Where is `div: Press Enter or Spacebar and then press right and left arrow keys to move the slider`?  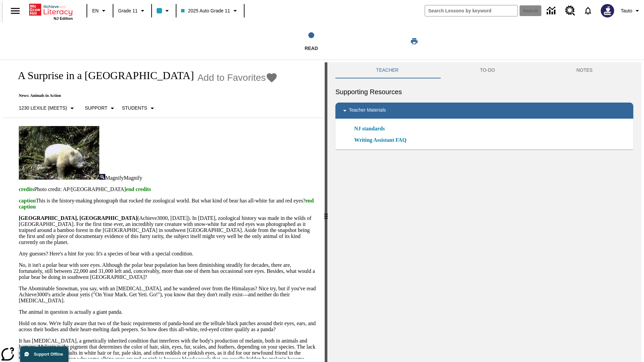 div: Press Enter or Spacebar and then press right and left arrow keys to move the slider is located at coordinates (326, 212).